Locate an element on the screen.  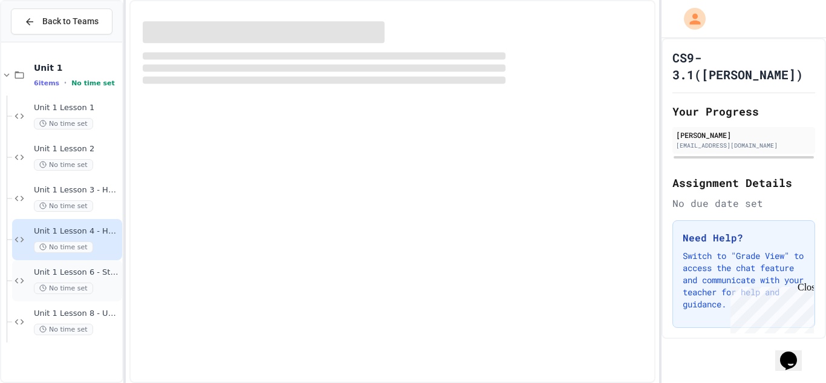
h2: Your Progress is located at coordinates (743, 111).